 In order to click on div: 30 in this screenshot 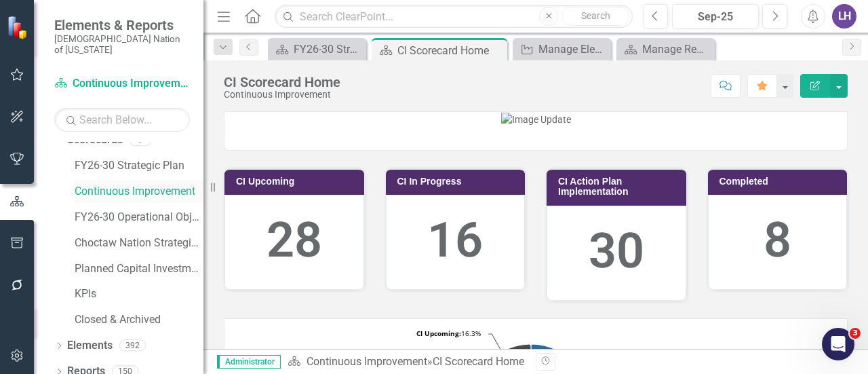, I will do `click(617, 251)`.